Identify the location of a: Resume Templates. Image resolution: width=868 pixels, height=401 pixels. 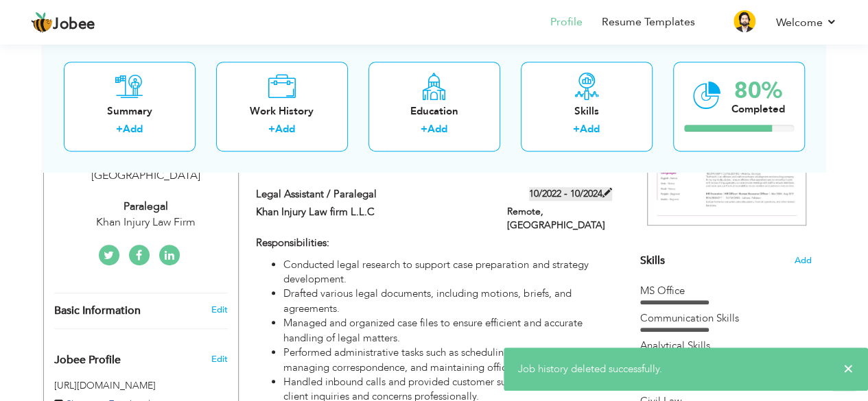
(649, 22).